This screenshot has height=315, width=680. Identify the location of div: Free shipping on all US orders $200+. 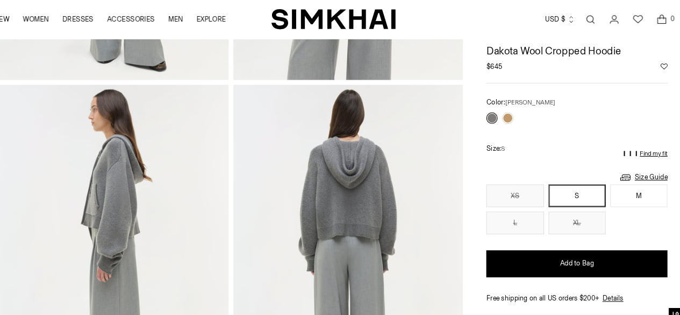
(572, 284).